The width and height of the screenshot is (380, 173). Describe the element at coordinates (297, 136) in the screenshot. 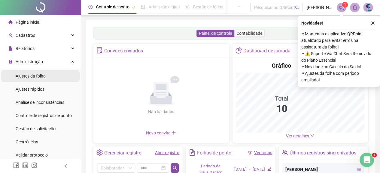

I see `span: Ver detalhes` at that location.